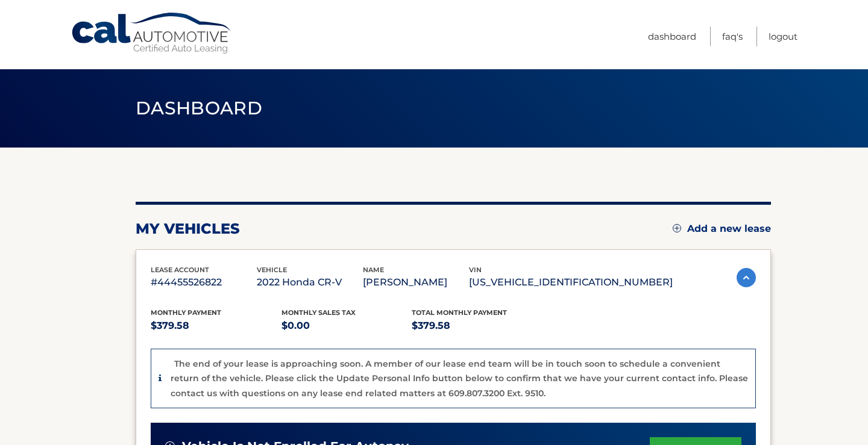 This screenshot has width=868, height=445. I want to click on p: #44455526822, so click(203, 283).